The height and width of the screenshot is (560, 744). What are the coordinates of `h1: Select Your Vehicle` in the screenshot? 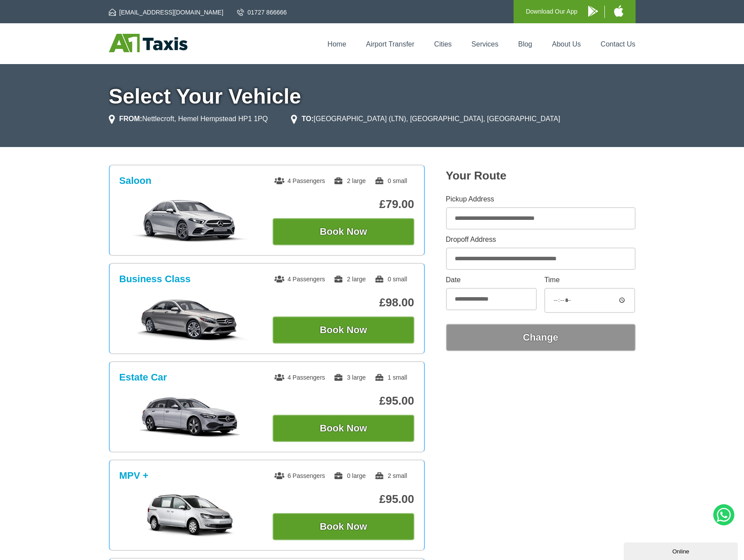 It's located at (372, 96).